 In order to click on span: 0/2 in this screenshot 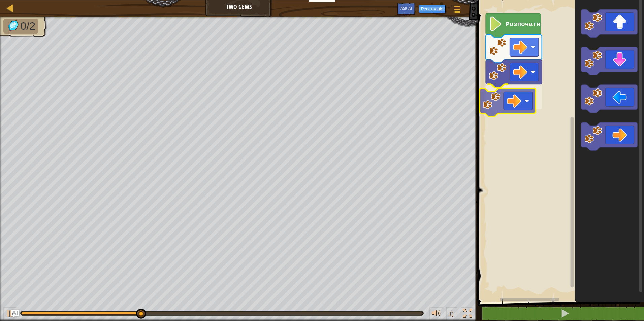, I will do `click(28, 26)`.